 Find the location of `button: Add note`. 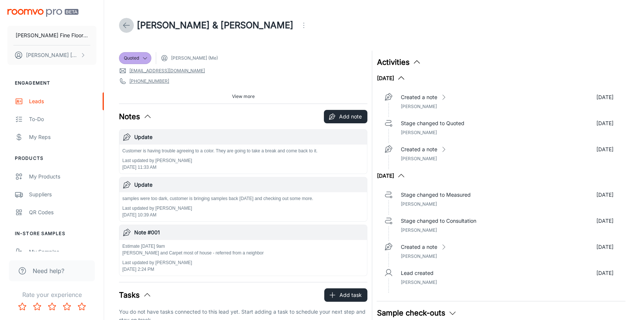

button: Add note is located at coordinates (346, 116).